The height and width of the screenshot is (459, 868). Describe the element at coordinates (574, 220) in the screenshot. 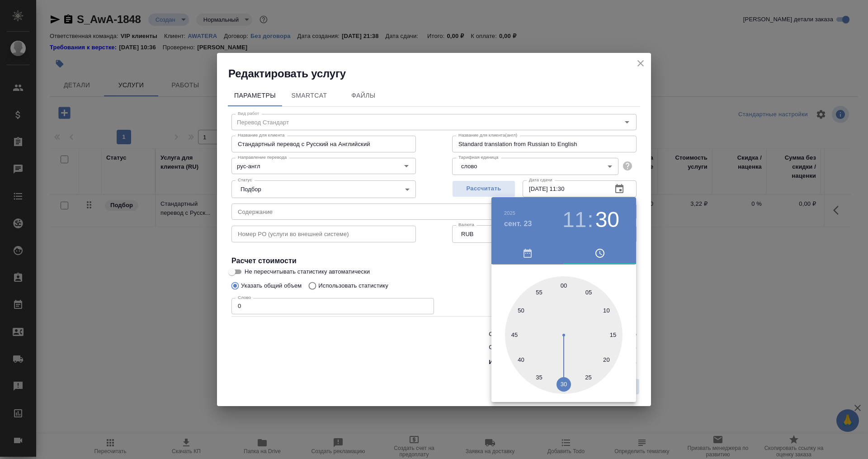

I see `h3: 11` at that location.